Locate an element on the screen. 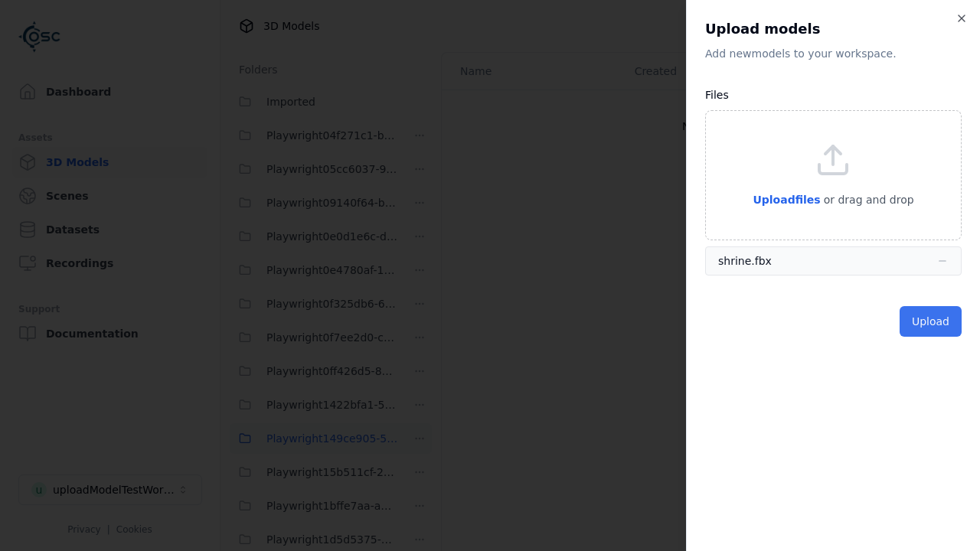 Image resolution: width=980 pixels, height=551 pixels. p: Add new model s to your workspace. is located at coordinates (834, 54).